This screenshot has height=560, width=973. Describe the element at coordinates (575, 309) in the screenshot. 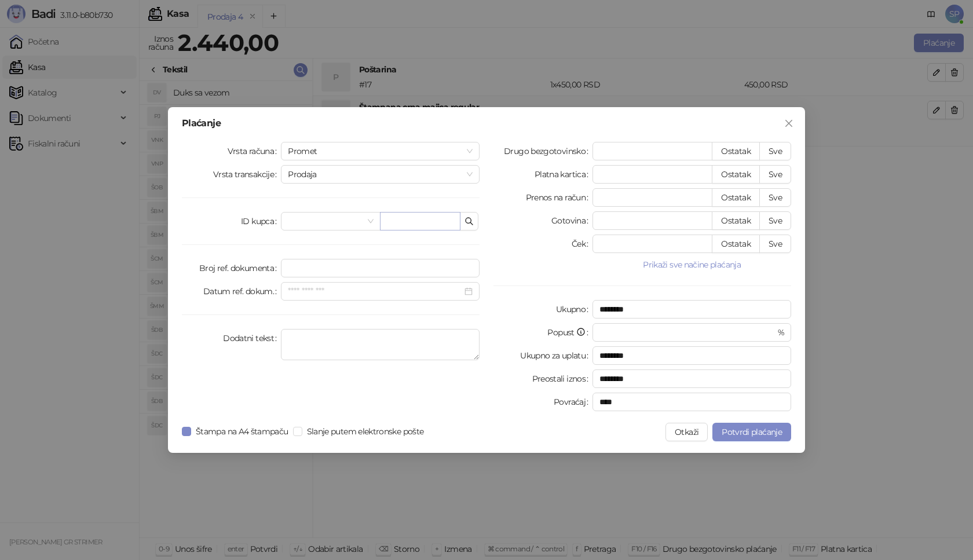

I see `label: Ukupno` at that location.